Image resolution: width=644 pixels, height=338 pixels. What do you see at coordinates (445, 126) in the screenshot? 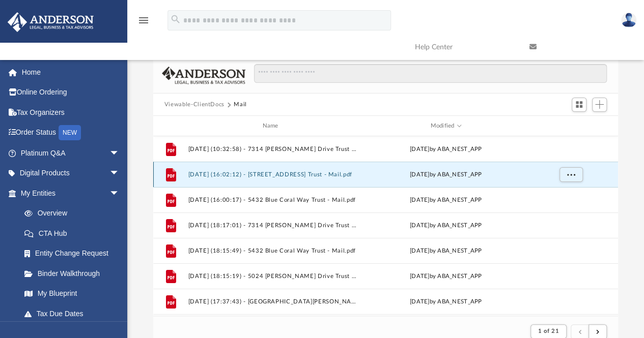
I see `div: Modified` at bounding box center [445, 126].